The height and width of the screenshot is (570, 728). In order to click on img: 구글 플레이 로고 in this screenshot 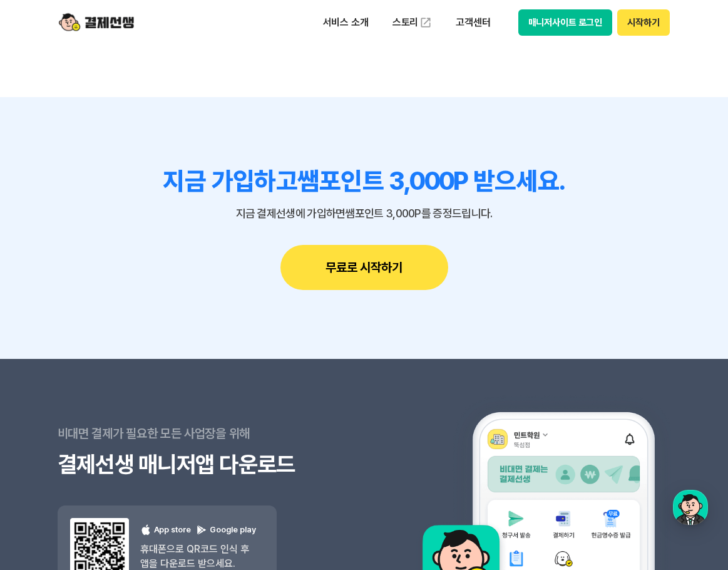, I will do `click(202, 530)`.